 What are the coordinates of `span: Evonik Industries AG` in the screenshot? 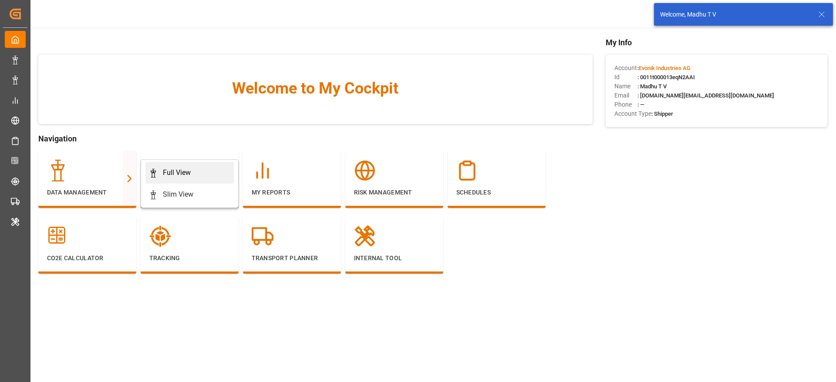 It's located at (664, 68).